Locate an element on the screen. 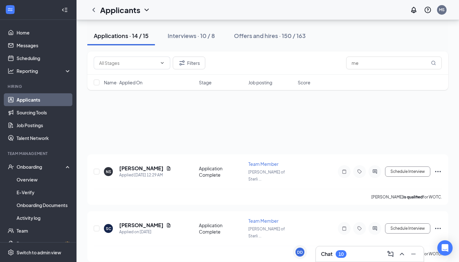  div: Hiring is located at coordinates (39, 86).